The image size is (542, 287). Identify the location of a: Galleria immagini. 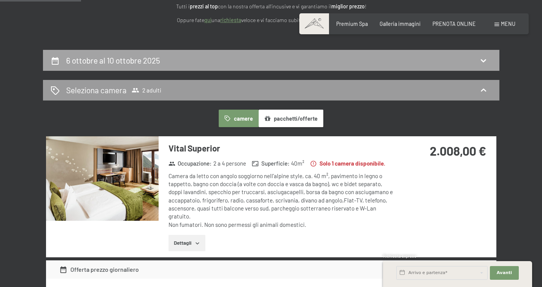
(400, 24).